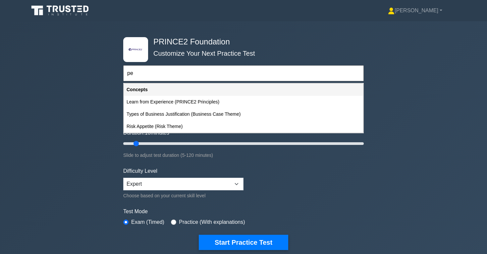  What do you see at coordinates (183, 196) in the screenshot?
I see `div: Choose based on your current skill level` at bounding box center [183, 196].